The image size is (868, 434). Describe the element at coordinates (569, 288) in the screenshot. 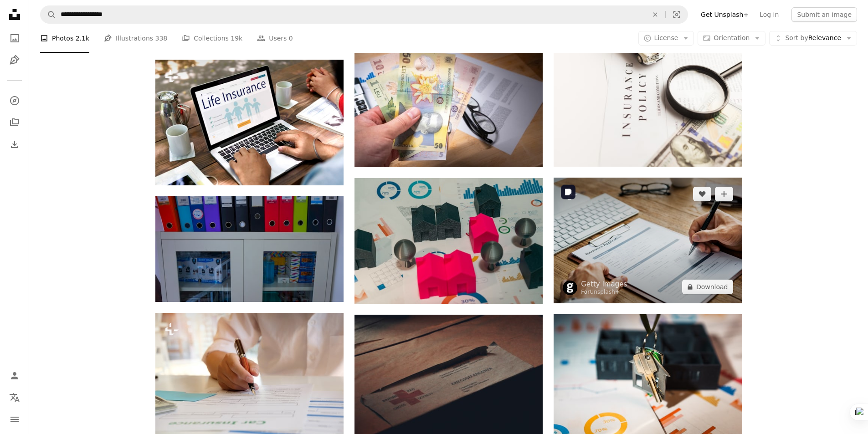

I see `img: Go to Getty Images's profile` at that location.